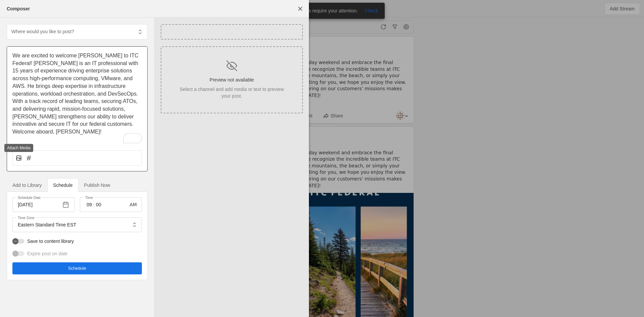  Describe the element at coordinates (134, 225) in the screenshot. I see `button: Select Timezone` at that location.